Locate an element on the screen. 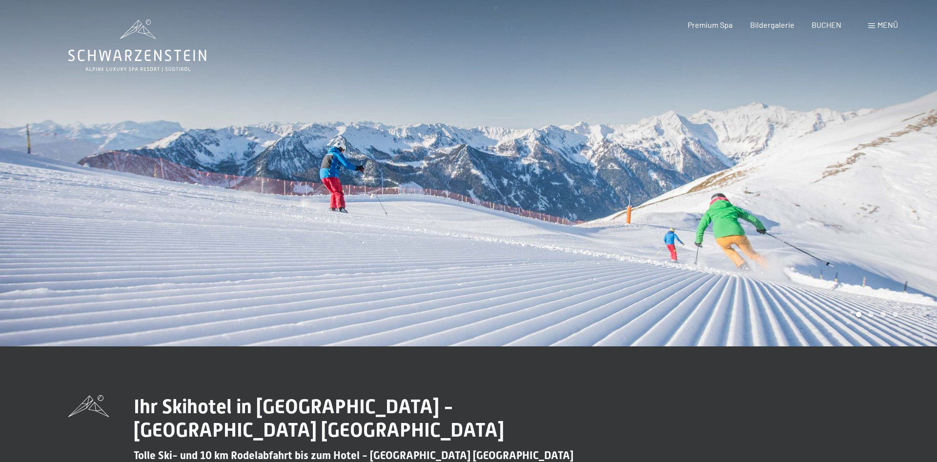  div: Carousel Page 4 is located at coordinates (895, 314).